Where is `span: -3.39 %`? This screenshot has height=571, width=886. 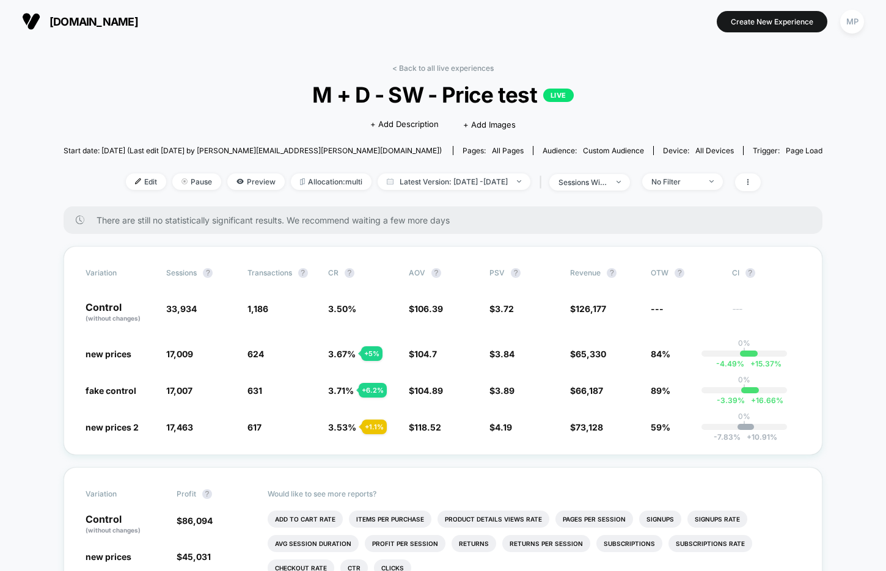
span: -3.39 % is located at coordinates (731, 400).